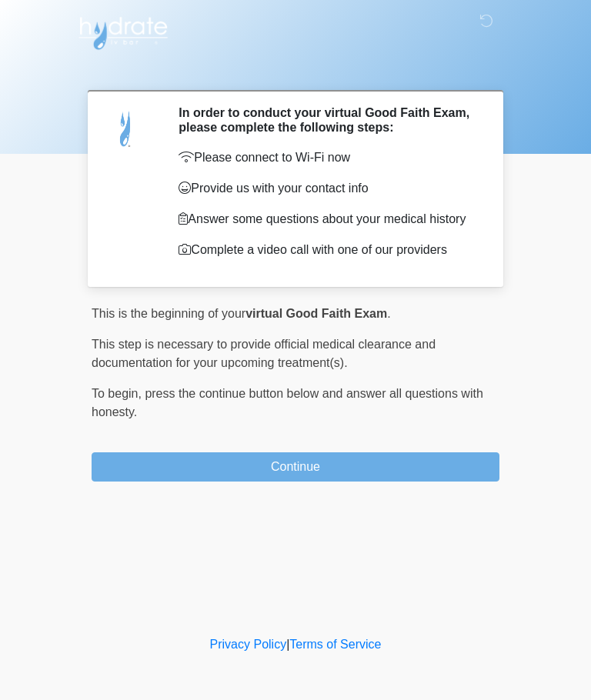 The width and height of the screenshot is (591, 700). Describe the element at coordinates (248, 644) in the screenshot. I see `a: Privacy Policy` at that location.